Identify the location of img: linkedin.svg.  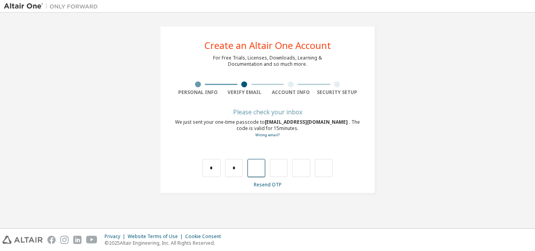
(77, 240).